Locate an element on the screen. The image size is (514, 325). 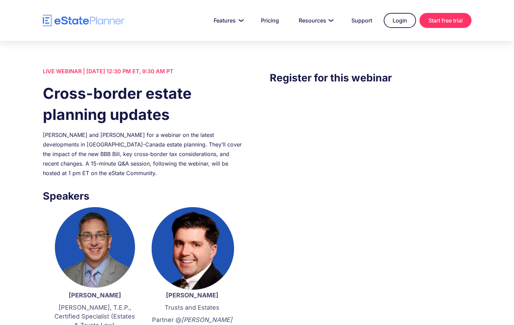
a: Start free trial is located at coordinates (446, 20).